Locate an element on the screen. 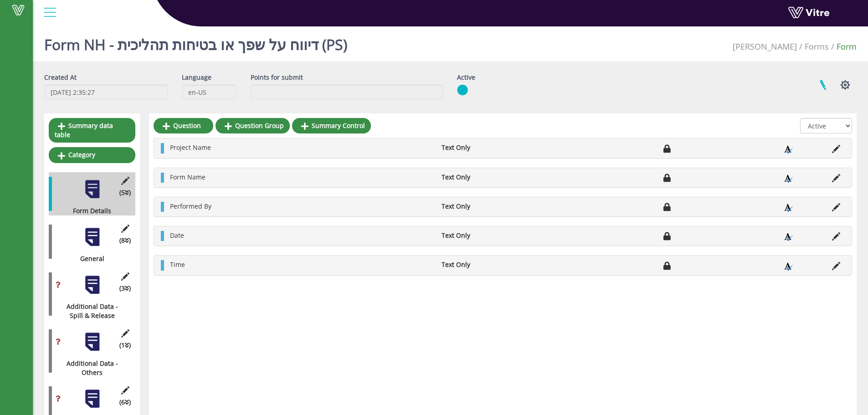  div: Form Details is located at coordinates (89, 211).